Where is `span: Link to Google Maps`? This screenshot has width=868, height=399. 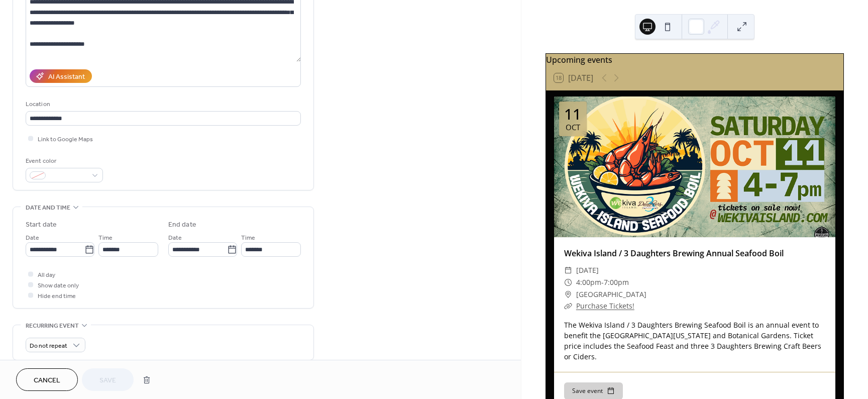 span: Link to Google Maps is located at coordinates (66, 139).